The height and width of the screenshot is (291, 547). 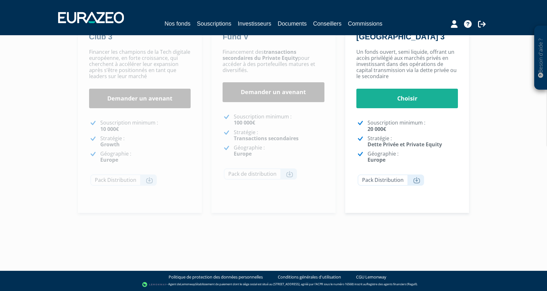 I want to click on a: Lemonway, so click(x=188, y=284).